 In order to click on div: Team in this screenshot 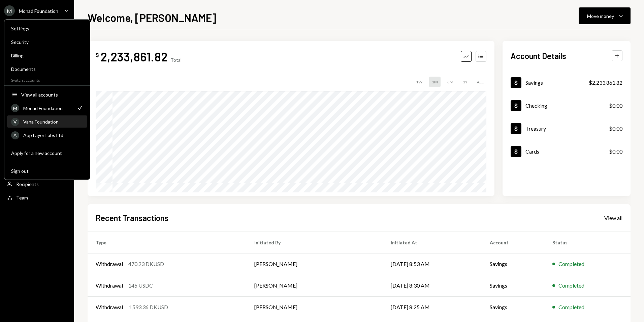, I will do `click(22, 197)`.